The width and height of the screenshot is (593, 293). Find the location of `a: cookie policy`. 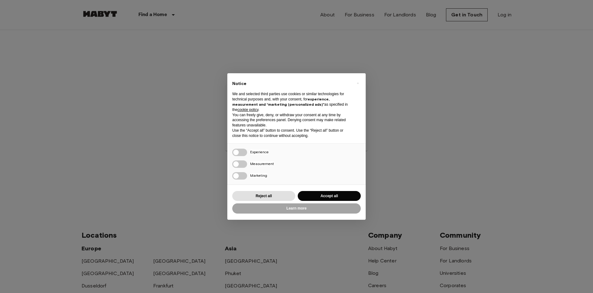

a: cookie policy is located at coordinates (248, 110).